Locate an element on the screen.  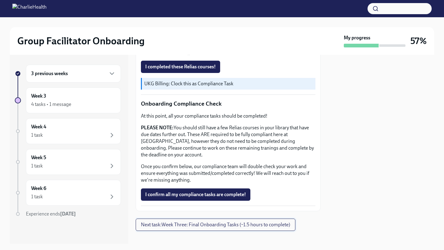
span: Experience ends is located at coordinates (51, 214).